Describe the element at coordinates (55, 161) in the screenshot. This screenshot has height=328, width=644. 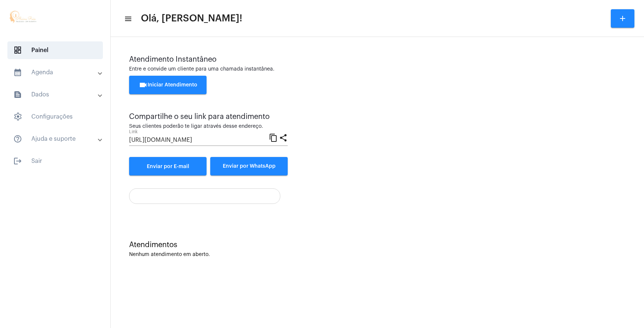
I see `span: Sair` at that location.